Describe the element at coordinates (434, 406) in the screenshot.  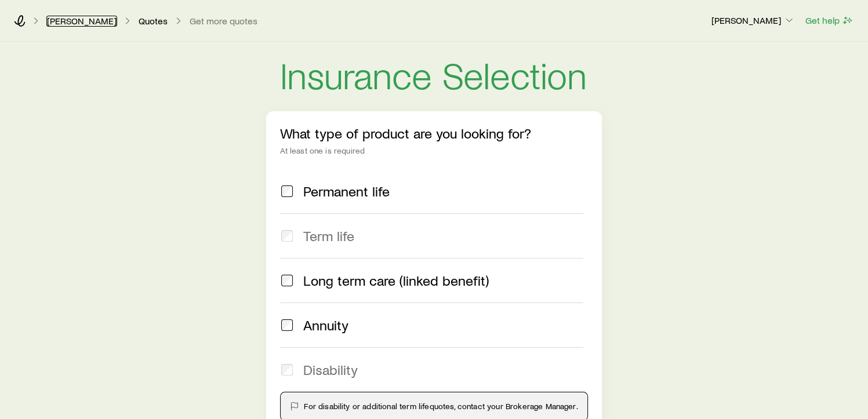
I see `div: For disability or additional term life quotes, contact your Brokerage Manager.` at that location.